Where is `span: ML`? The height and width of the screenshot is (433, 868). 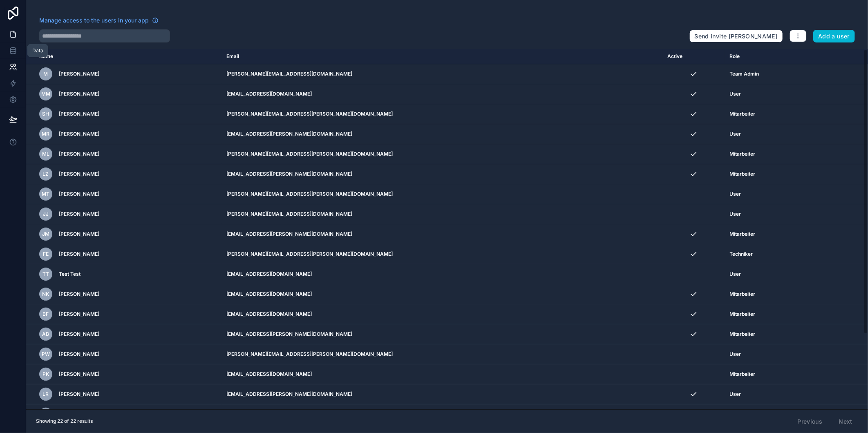
span: ML is located at coordinates (46, 154).